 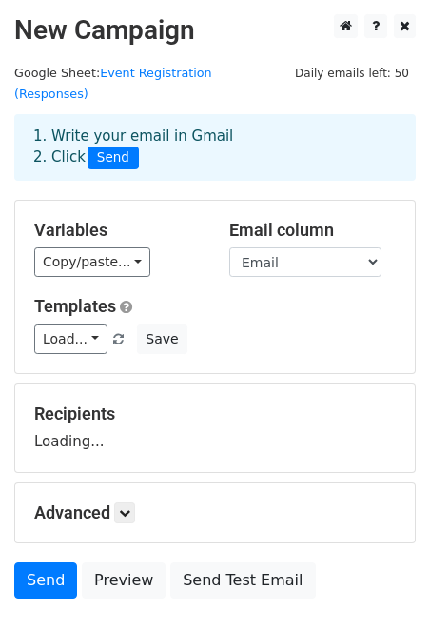 What do you see at coordinates (215, 147) in the screenshot?
I see `div: 1. Write your email in Gmail 2. Click` at bounding box center [215, 147].